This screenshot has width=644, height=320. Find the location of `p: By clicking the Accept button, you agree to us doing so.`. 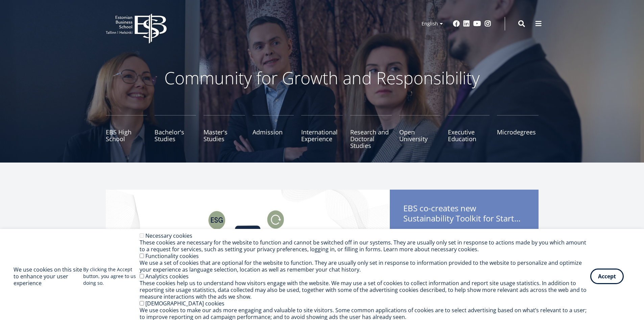

p: By clicking the Accept button, you agree to us doing so. is located at coordinates (111, 276).